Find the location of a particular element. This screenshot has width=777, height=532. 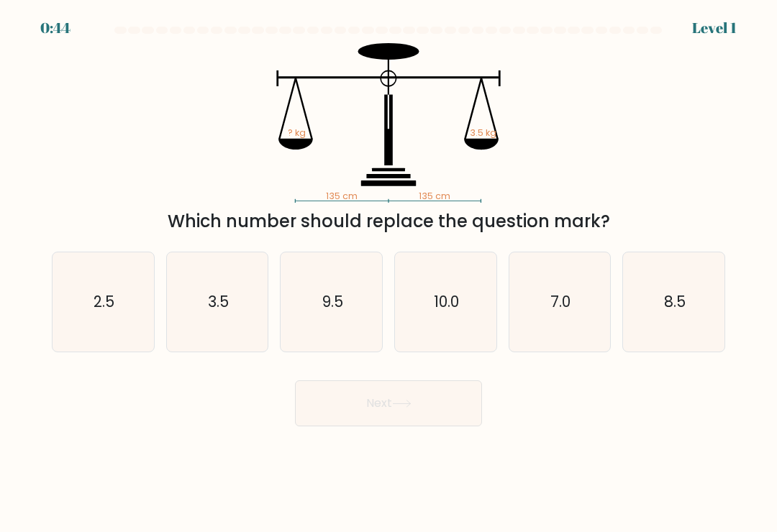

text: 3.5 is located at coordinates (218, 301).